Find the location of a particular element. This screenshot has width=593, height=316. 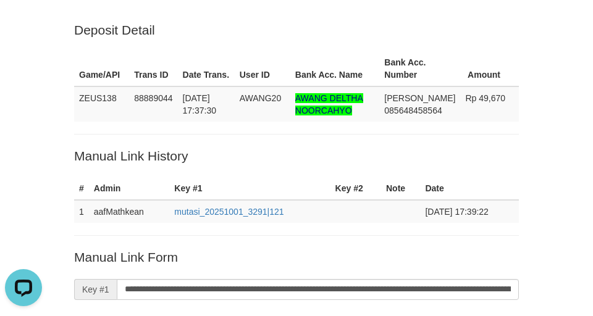

th: User ID is located at coordinates (263, 69).